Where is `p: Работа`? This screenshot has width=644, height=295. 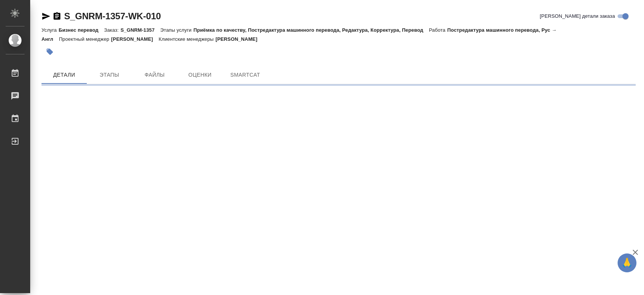
p: Работа is located at coordinates (438, 30).